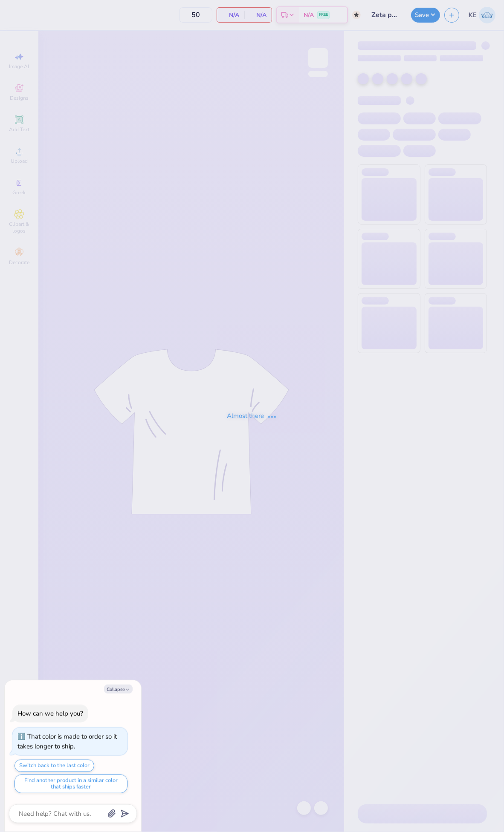 Image resolution: width=504 pixels, height=832 pixels. What do you see at coordinates (51, 714) in the screenshot?
I see `div: How can we help you?` at bounding box center [51, 714].